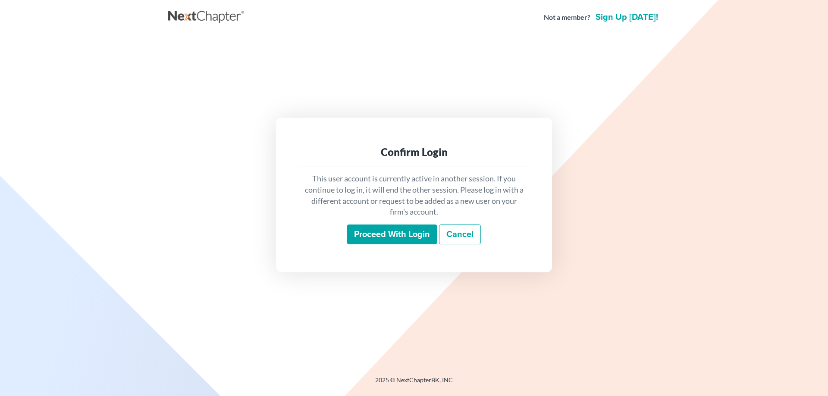 The width and height of the screenshot is (828, 396). What do you see at coordinates (414, 384) in the screenshot?
I see `div: 2025 © NextChapterBK, INC` at bounding box center [414, 384].